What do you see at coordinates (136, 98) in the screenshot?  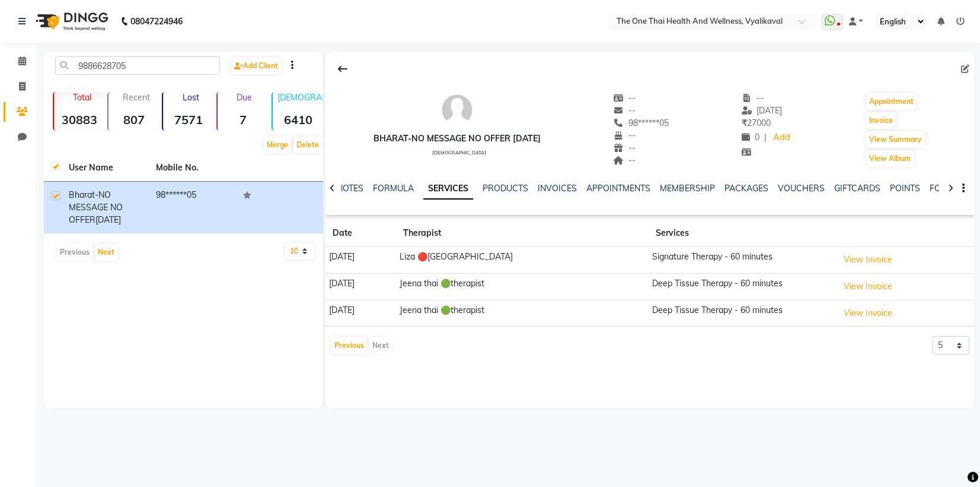 I see `p: Recent` at bounding box center [136, 98].